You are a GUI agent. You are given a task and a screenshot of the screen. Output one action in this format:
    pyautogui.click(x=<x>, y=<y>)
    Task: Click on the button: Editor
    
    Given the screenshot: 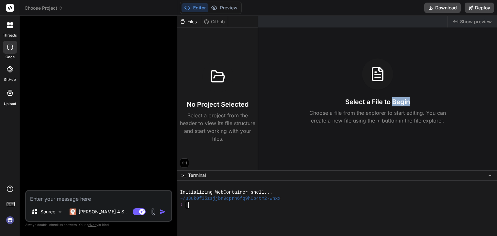 What is the action you would take?
    pyautogui.click(x=195, y=8)
    